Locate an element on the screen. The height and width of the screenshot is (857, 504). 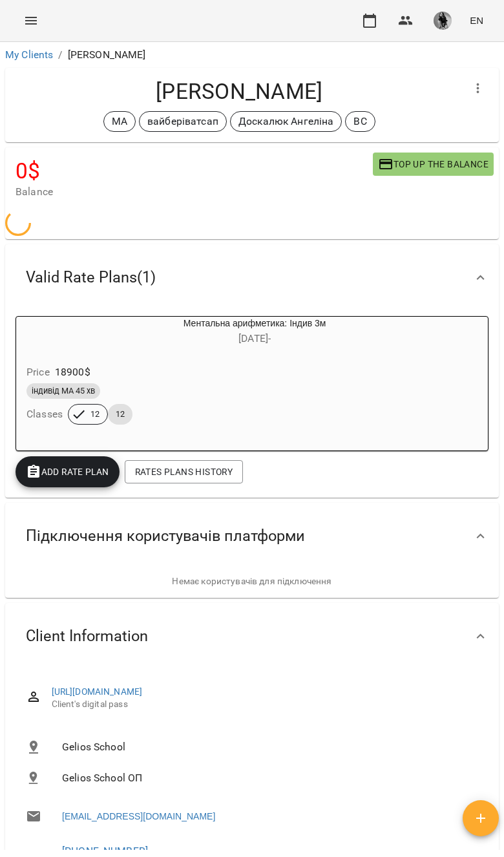
div: Client Information is located at coordinates (252, 636).